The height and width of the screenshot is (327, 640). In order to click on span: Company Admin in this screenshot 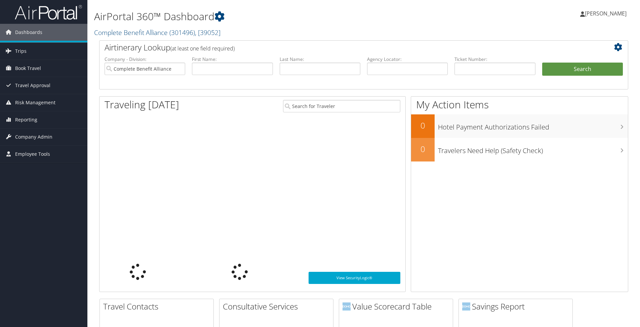, I will do `click(34, 137)`.